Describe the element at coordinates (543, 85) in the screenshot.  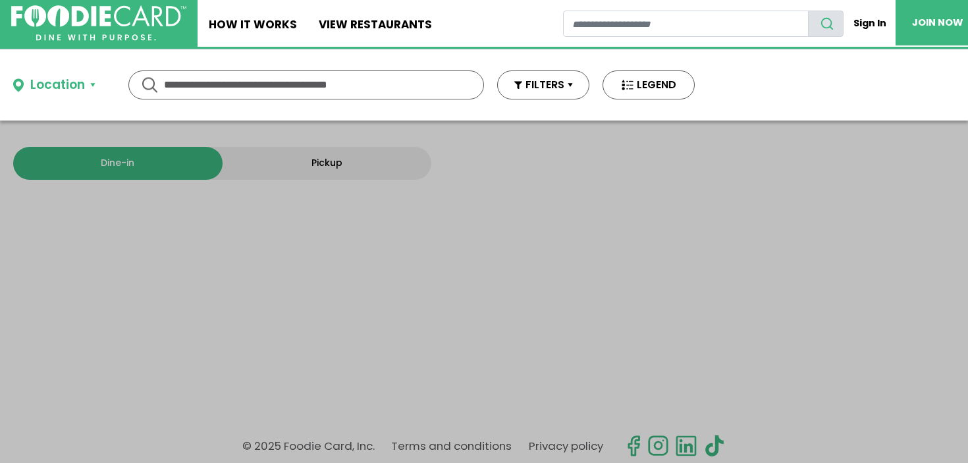
I see `button: FILTERS` at that location.